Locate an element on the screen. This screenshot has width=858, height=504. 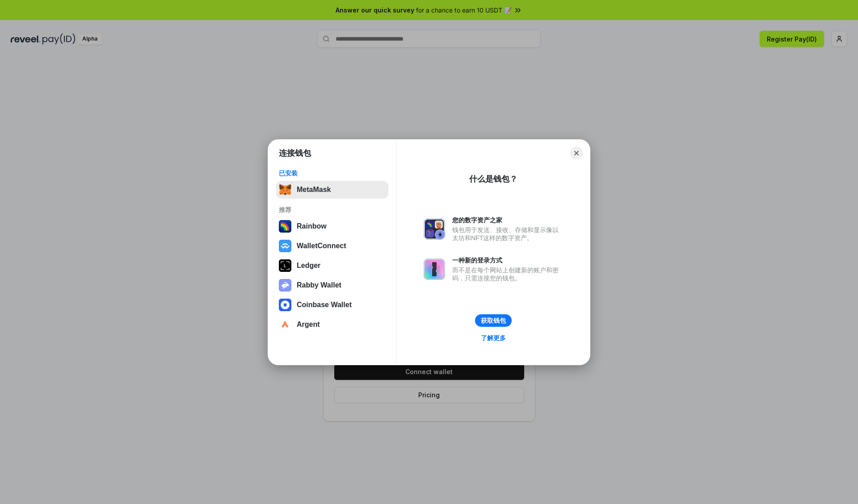
button: MetaMask is located at coordinates (332, 190).